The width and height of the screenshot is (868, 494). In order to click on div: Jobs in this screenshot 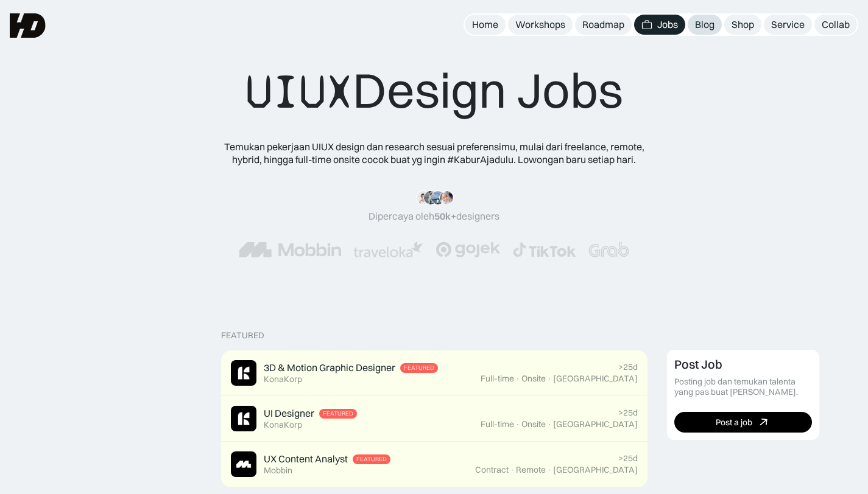, I will do `click(667, 24)`.